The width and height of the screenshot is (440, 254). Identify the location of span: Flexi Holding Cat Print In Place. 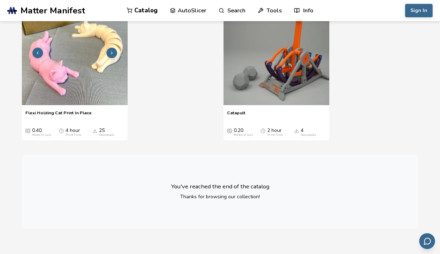
(59, 115).